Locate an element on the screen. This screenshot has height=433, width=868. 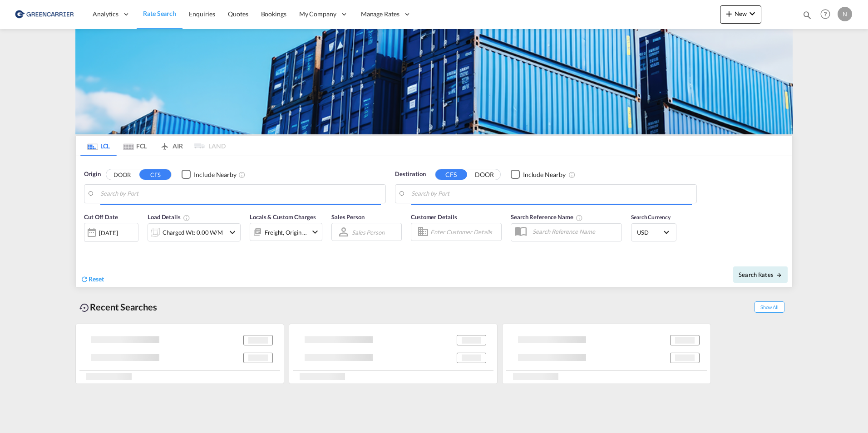
span: Bookings is located at coordinates (274, 14).